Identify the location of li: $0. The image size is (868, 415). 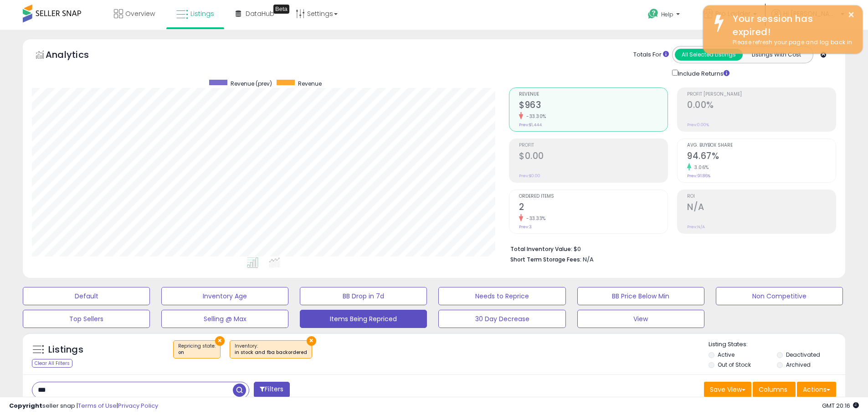
(670, 248).